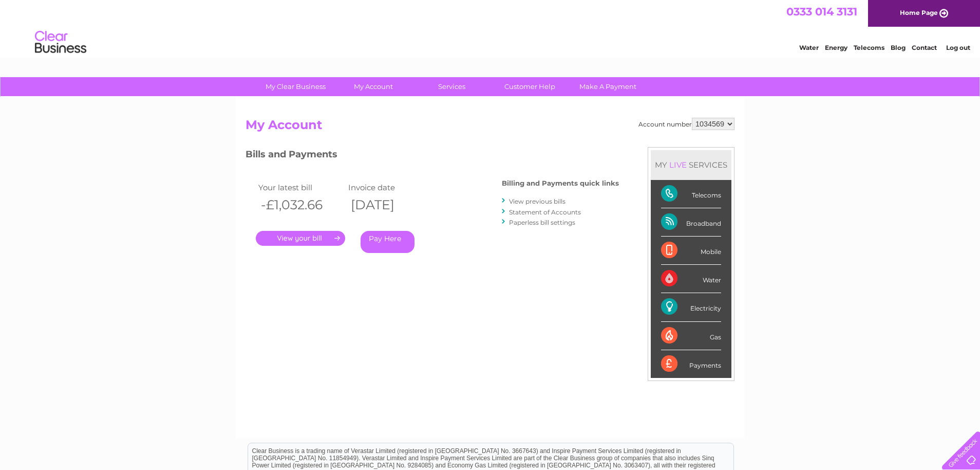  Describe the element at coordinates (809, 47) in the screenshot. I see `a: Water` at that location.